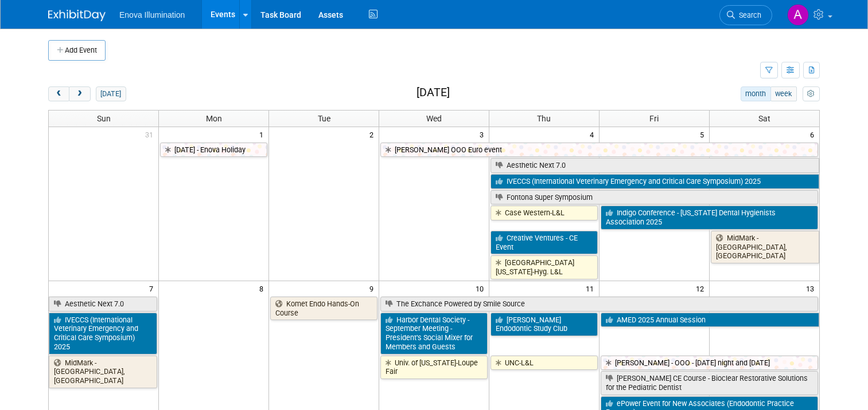  I want to click on span: Enova Illumination, so click(152, 15).